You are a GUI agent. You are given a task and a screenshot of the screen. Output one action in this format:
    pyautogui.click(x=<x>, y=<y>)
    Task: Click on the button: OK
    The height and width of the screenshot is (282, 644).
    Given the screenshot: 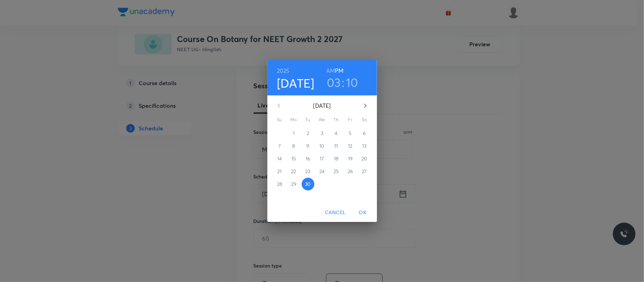 What is the action you would take?
    pyautogui.click(x=363, y=212)
    